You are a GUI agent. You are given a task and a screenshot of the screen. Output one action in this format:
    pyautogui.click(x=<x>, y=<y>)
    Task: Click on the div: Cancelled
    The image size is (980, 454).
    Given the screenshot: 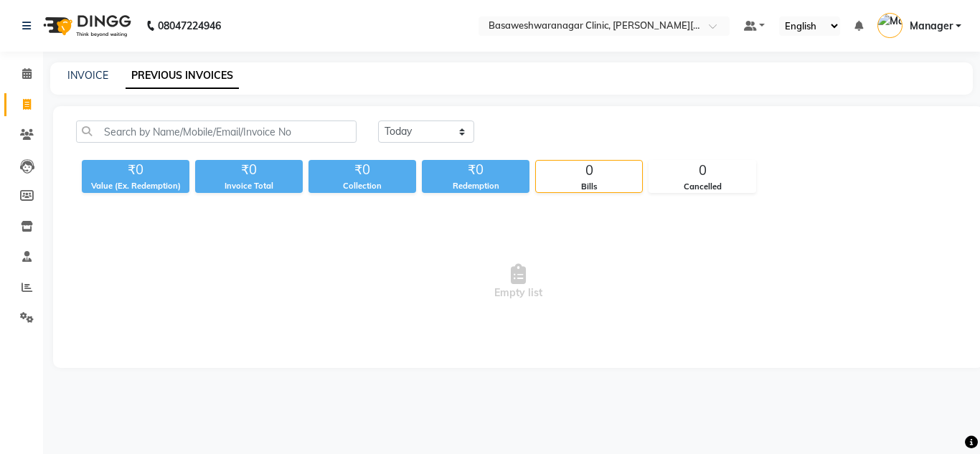 What is the action you would take?
    pyautogui.click(x=703, y=187)
    